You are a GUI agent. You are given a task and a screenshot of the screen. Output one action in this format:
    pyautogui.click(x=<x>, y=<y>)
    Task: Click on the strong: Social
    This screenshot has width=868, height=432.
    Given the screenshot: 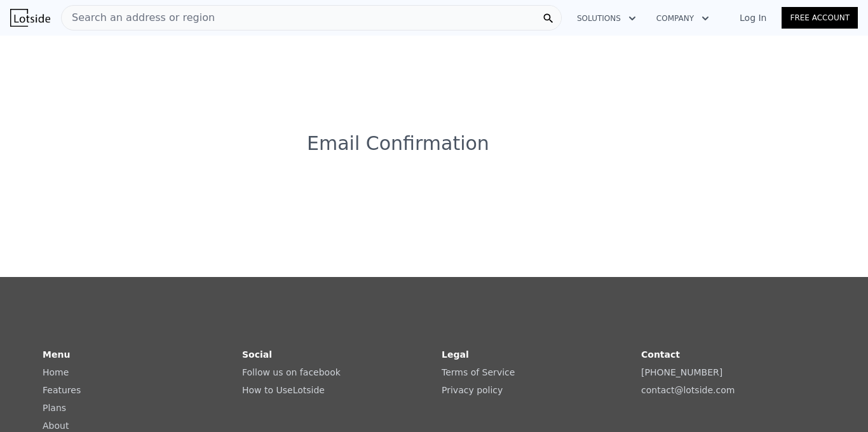 What is the action you would take?
    pyautogui.click(x=257, y=354)
    